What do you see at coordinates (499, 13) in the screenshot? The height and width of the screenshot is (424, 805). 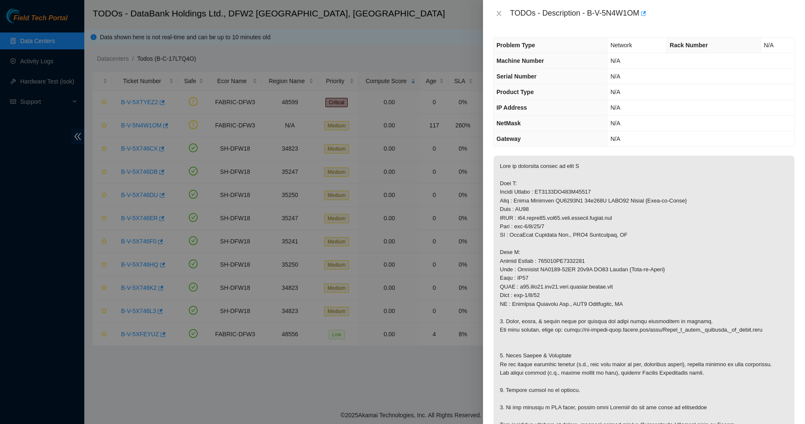 I see `span: close` at bounding box center [499, 13].